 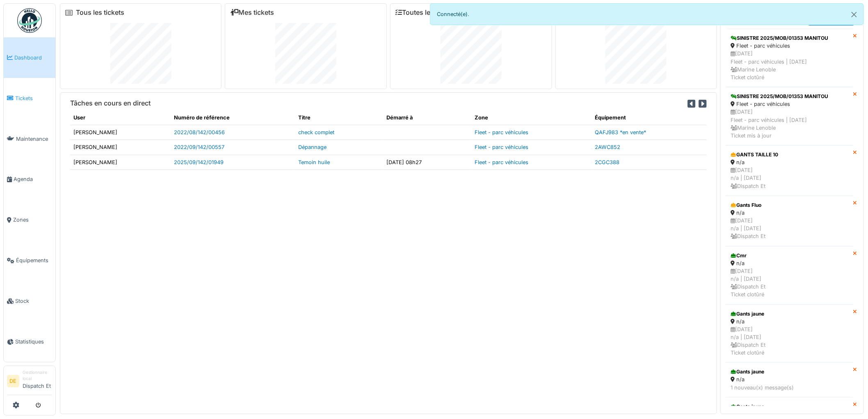 What do you see at coordinates (607, 163) in the screenshot?
I see `a: 2CGC388` at bounding box center [607, 163].